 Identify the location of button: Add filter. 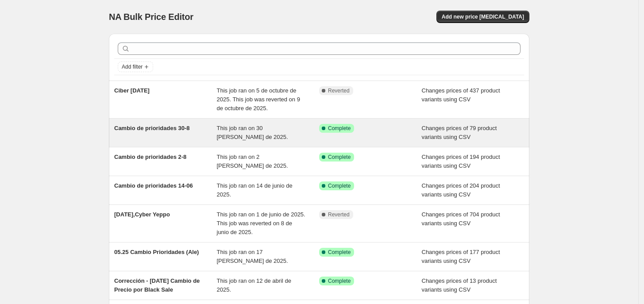
(136, 67).